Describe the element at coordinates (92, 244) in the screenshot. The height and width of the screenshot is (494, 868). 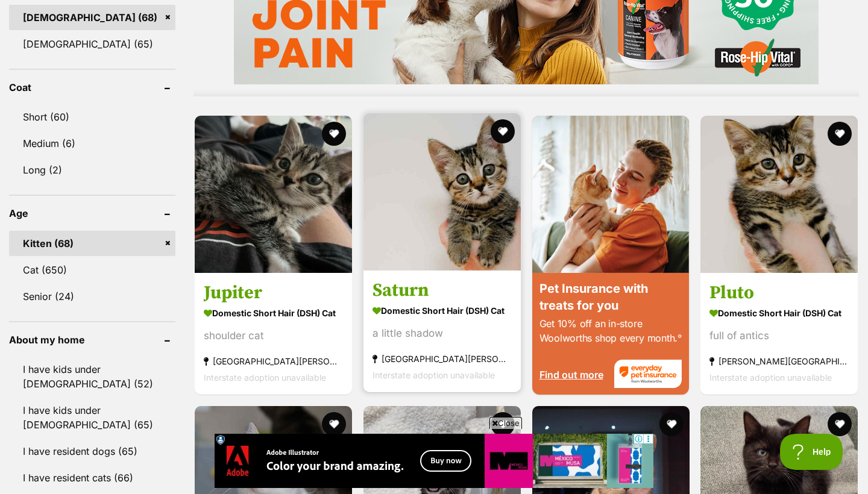
I see `a: Kitten (68)` at that location.